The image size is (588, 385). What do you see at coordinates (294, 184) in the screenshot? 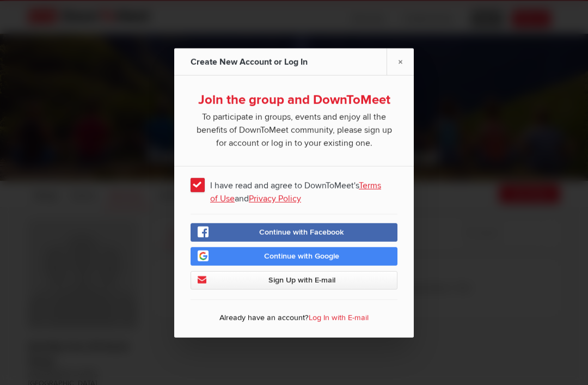
I see `span: I have read and agree to DownToMeet's and` at bounding box center [294, 184].